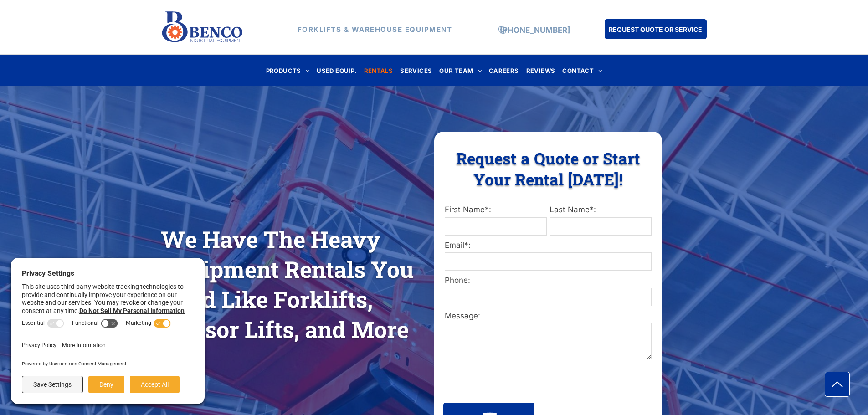 The width and height of the screenshot is (868, 415). Describe the element at coordinates (336, 70) in the screenshot. I see `a: USED EQUIP.` at that location.